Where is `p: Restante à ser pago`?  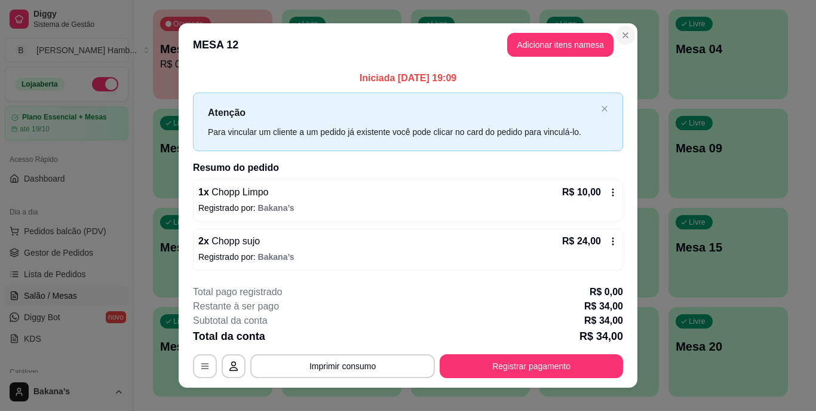 p: Restante à ser pago is located at coordinates (236, 306).